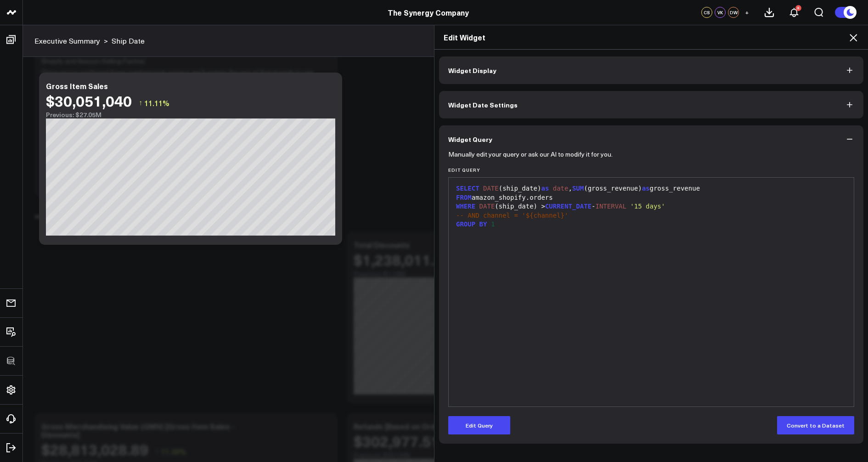 Image resolution: width=868 pixels, height=462 pixels. I want to click on span: INTERVAL, so click(610, 206).